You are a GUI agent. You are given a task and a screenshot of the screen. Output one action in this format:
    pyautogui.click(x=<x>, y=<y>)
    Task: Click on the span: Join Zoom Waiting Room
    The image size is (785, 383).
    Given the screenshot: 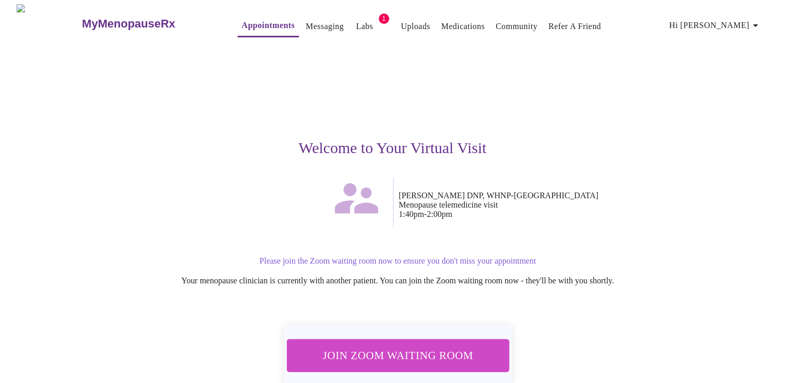 What is the action you would take?
    pyautogui.click(x=397, y=355)
    